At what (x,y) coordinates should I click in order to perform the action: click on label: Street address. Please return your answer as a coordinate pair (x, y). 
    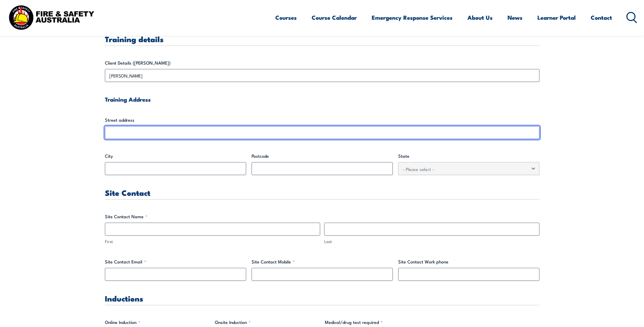
    Looking at the image, I should click on (322, 120).